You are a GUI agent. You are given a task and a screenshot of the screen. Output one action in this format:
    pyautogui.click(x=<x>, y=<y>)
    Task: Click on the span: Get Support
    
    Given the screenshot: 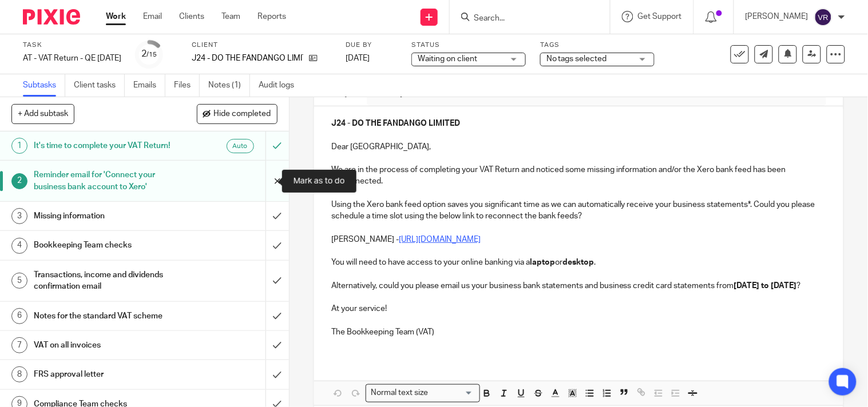 What is the action you would take?
    pyautogui.click(x=660, y=17)
    